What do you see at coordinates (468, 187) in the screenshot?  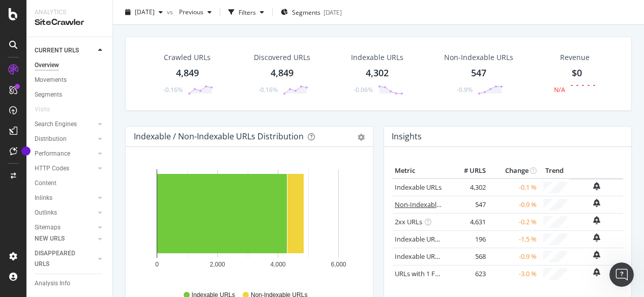 I see `td: 4,302` at bounding box center [468, 187].